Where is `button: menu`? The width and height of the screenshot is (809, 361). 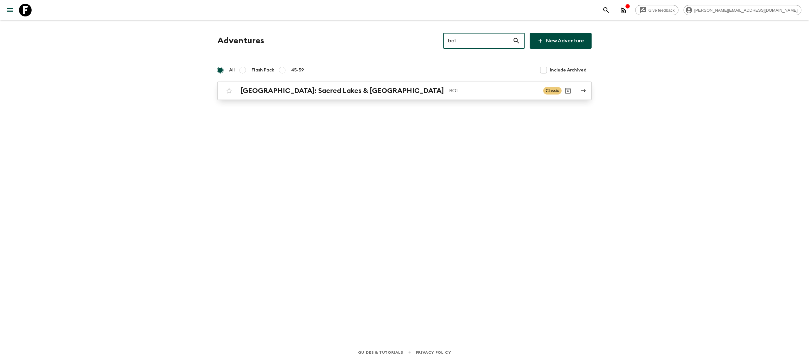
button: menu is located at coordinates (10, 10).